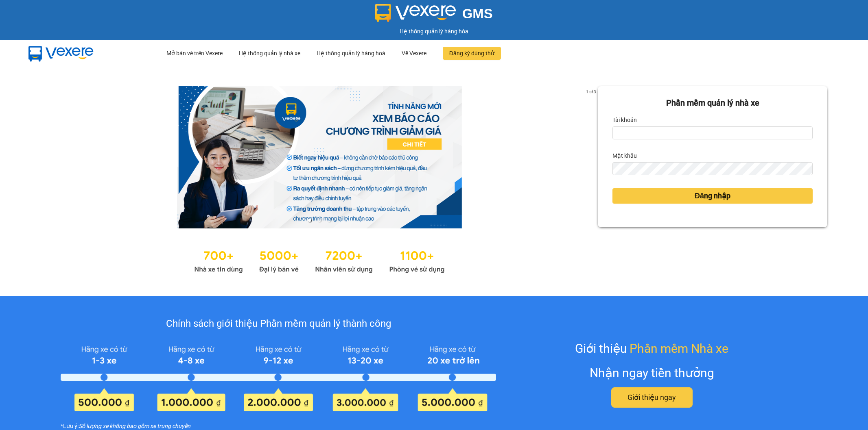 This screenshot has width=868, height=430. What do you see at coordinates (61, 54) in the screenshot?
I see `img: mbUUG5Q.png` at bounding box center [61, 54].